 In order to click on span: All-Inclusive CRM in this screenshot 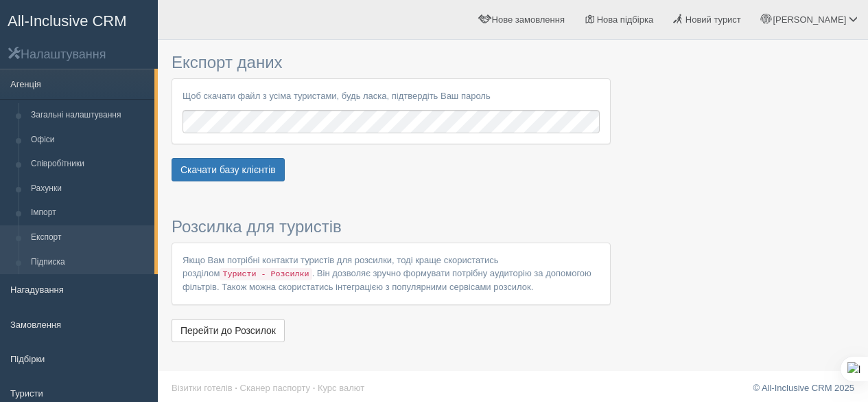, I will do `click(67, 21)`.